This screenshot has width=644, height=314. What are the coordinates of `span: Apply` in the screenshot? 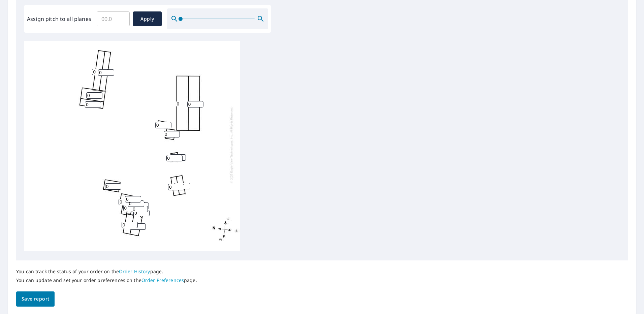 It's located at (147, 19).